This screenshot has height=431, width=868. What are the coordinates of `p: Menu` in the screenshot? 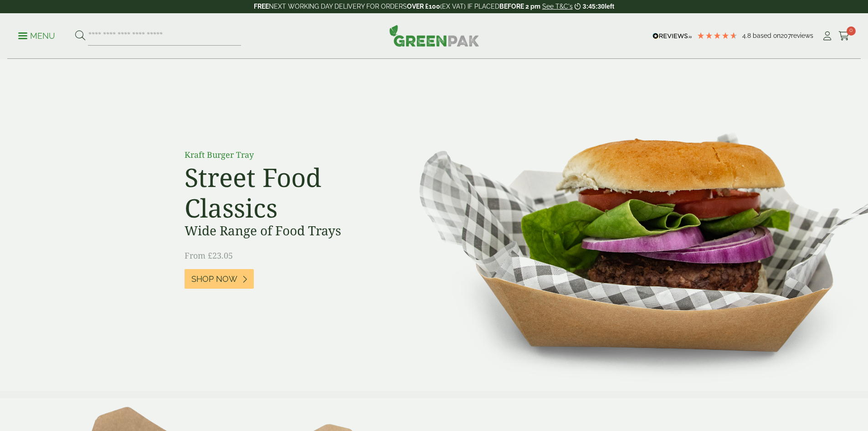 It's located at (36, 36).